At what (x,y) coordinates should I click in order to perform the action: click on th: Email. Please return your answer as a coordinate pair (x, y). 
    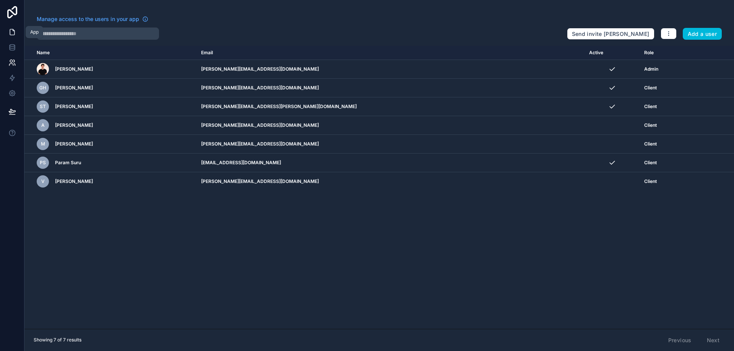
    Looking at the image, I should click on (390, 53).